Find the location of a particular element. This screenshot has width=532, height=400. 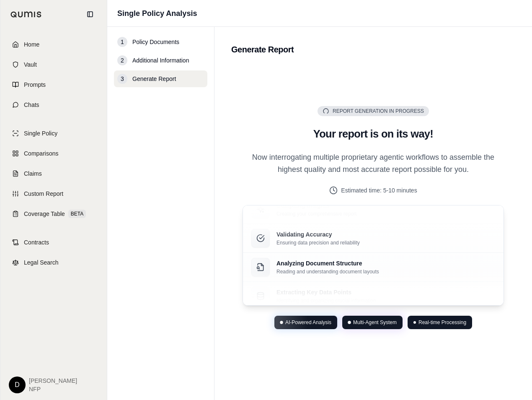

span: Report Generation in Progress is located at coordinates (378, 111).